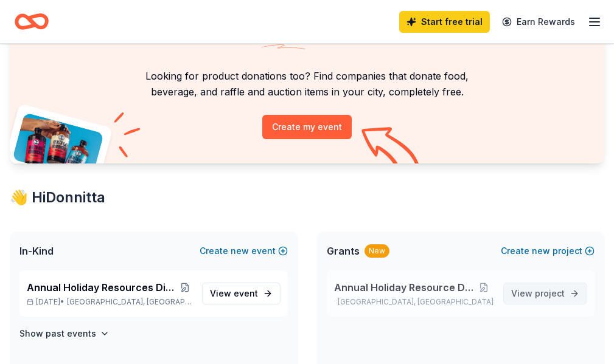 The image size is (614, 364). I want to click on div: 👋 Hi Donnitta, so click(307, 198).